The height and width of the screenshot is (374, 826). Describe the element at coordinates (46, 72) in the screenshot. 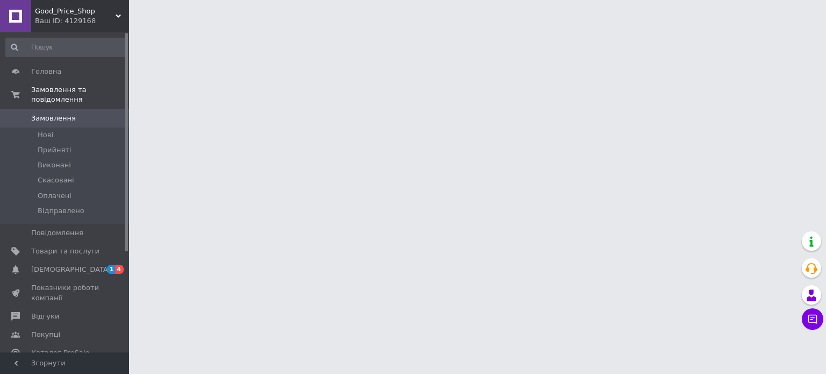

I see `span: Головна` at that location.